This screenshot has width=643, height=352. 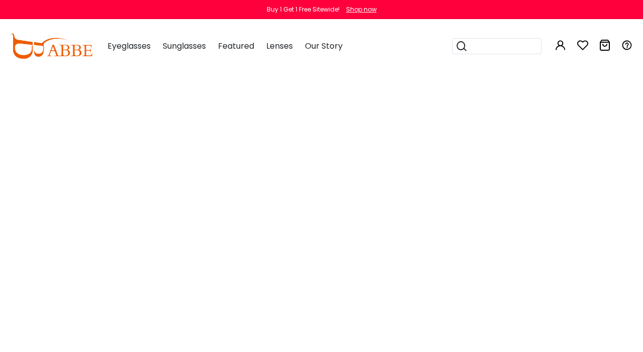 What do you see at coordinates (359, 9) in the screenshot?
I see `a: Shop now` at bounding box center [359, 9].